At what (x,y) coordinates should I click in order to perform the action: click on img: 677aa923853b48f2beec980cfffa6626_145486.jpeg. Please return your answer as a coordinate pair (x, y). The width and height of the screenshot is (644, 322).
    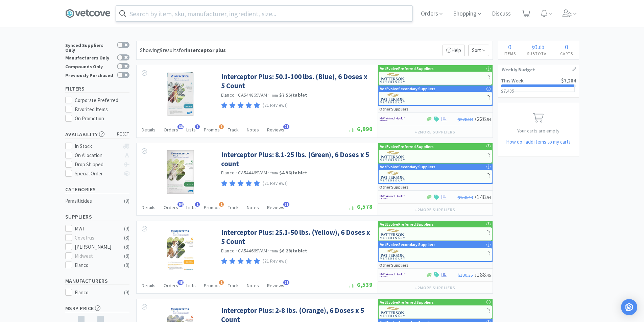
    Looking at the image, I should click on (180, 249).